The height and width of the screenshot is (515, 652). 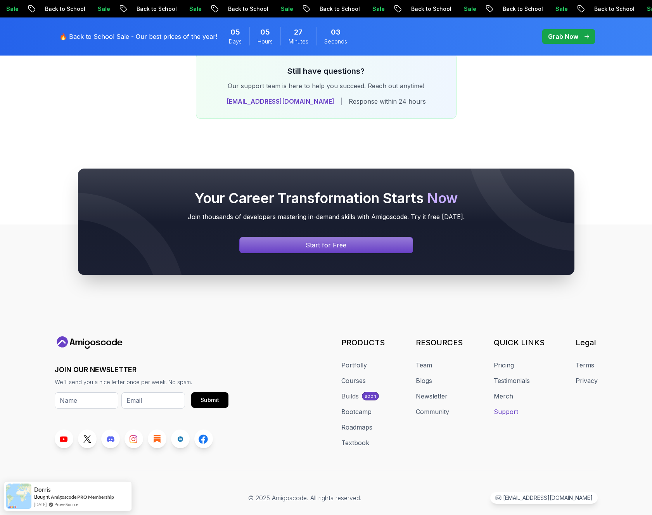 What do you see at coordinates (336, 32) in the screenshot?
I see `span: 3 Seconds` at bounding box center [336, 32].